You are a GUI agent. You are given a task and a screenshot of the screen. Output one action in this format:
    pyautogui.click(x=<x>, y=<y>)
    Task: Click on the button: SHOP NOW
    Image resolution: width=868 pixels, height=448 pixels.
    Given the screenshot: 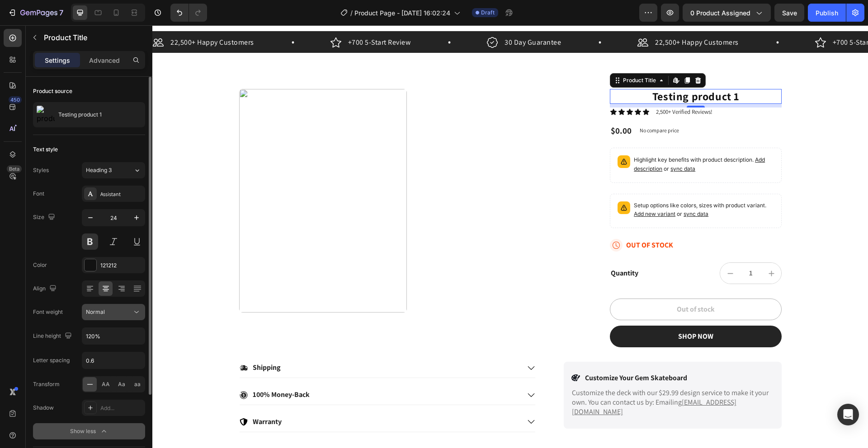 What is the action you would take?
    pyautogui.click(x=542, y=311)
    